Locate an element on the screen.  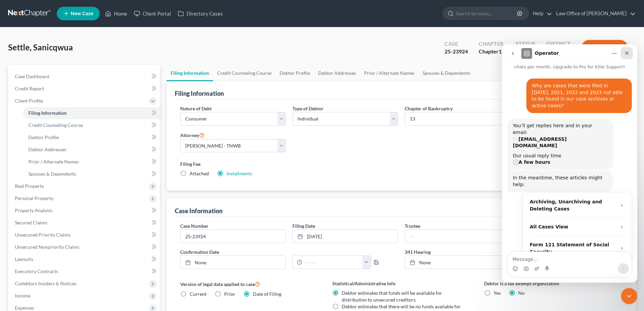
button: Preview is located at coordinates (604, 47).